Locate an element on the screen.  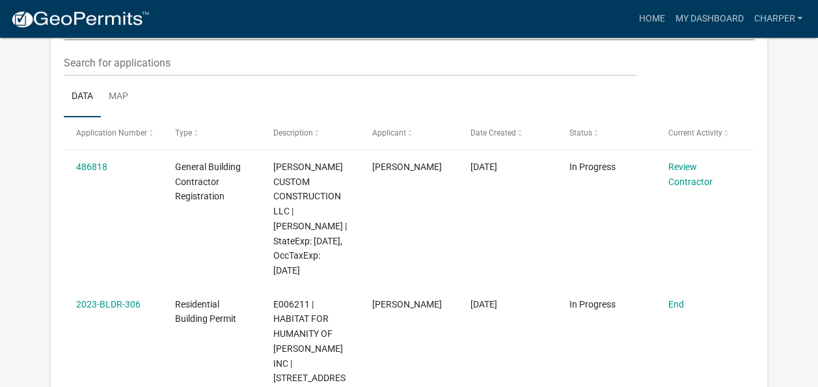
a: My Dashboard is located at coordinates (709, 19).